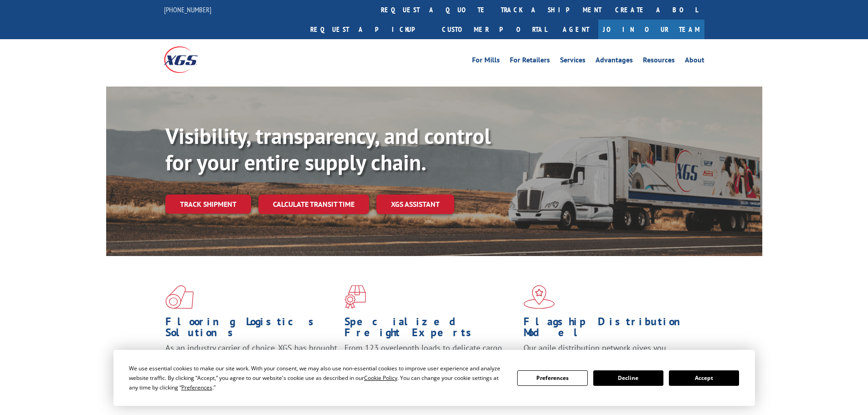 This screenshot has height=415, width=868. Describe the element at coordinates (318, 378) in the screenshot. I see `div: We use essential cookies to make our site work. With your consent, we may also use non-essential ...` at that location.